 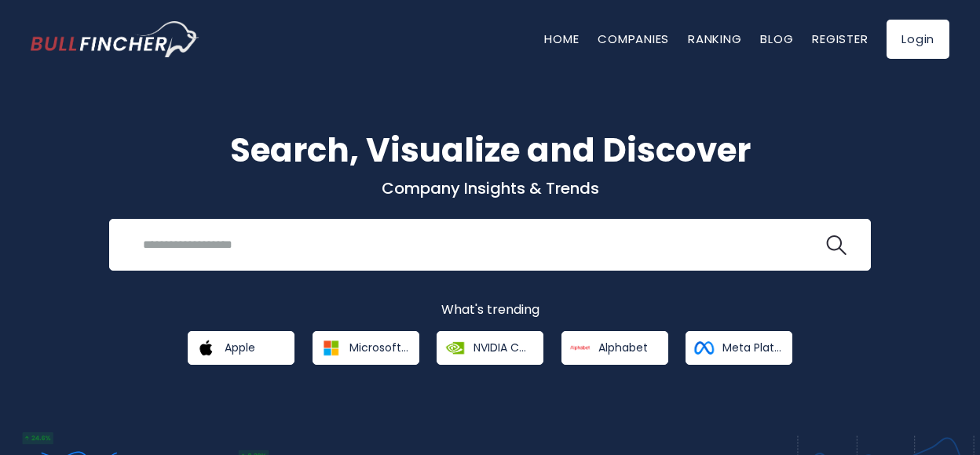 What do you see at coordinates (840, 39) in the screenshot?
I see `a: Register` at bounding box center [840, 39].